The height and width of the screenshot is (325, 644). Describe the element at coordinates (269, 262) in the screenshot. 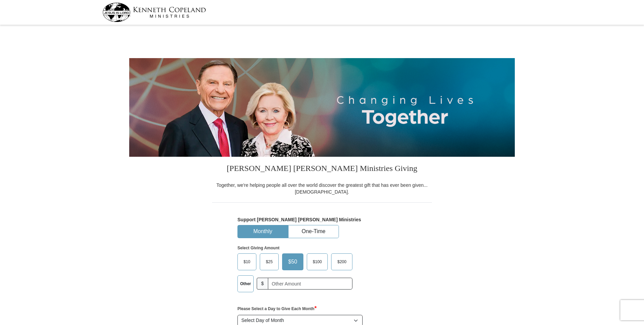

I see `span: $25` at that location.